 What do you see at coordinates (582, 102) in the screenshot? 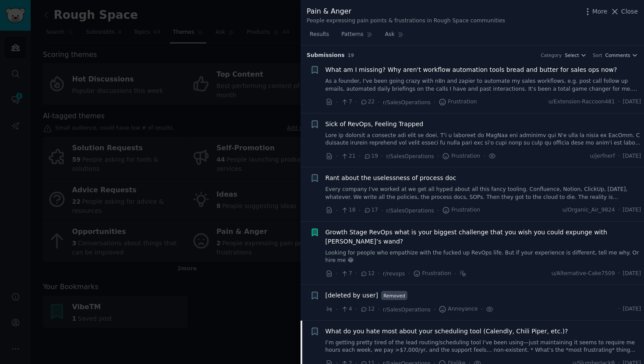
I see `span: u/Extension-Raccoon481` at bounding box center [582, 102].